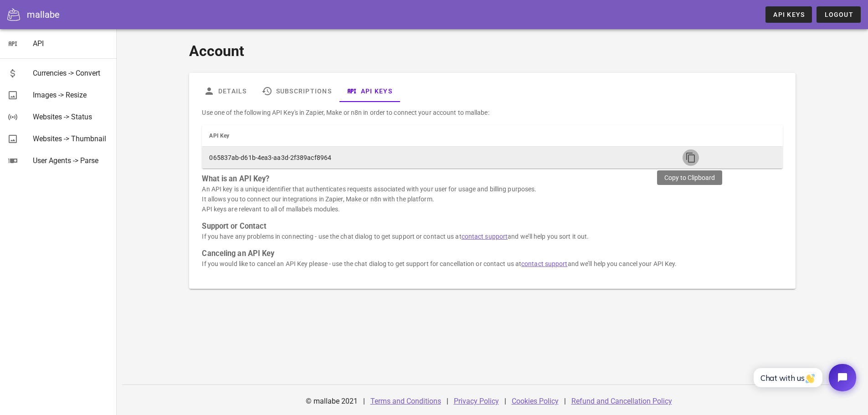  What do you see at coordinates (838, 14) in the screenshot?
I see `button: Logout` at bounding box center [838, 14].